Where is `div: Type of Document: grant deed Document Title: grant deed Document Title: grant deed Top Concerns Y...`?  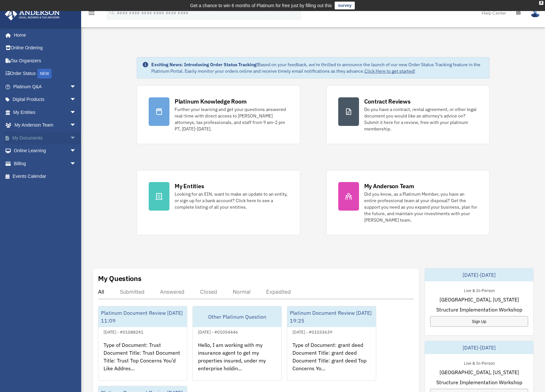
div: Type of Document: grant deed Document Title: grant deed Document Title: grant deed Top Concerns Y... is located at coordinates (331, 361).